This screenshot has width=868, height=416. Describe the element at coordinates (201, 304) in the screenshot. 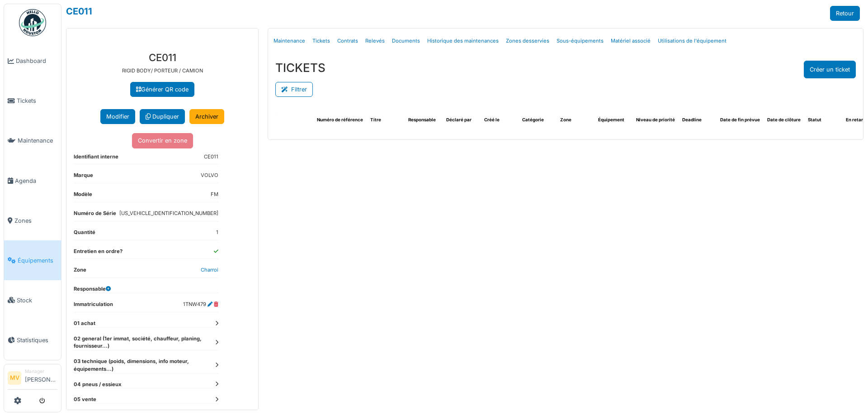

I see `dd: 1TNW479` at that location.